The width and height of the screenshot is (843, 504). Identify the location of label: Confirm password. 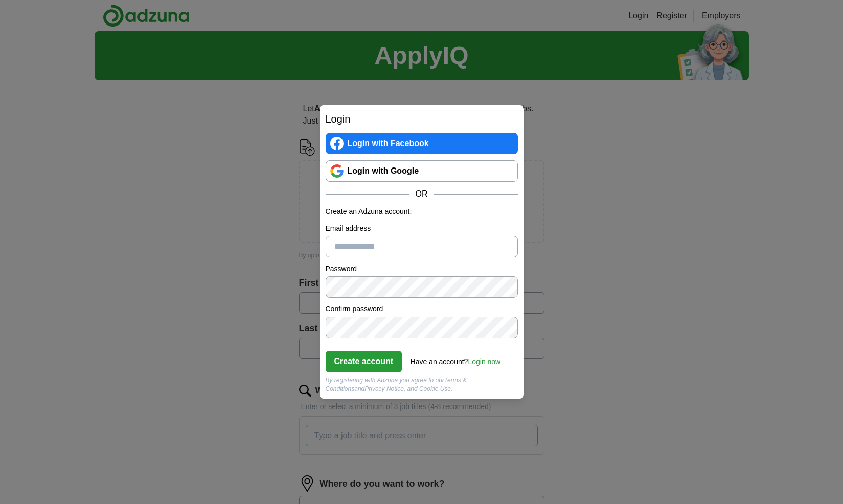
(422, 309).